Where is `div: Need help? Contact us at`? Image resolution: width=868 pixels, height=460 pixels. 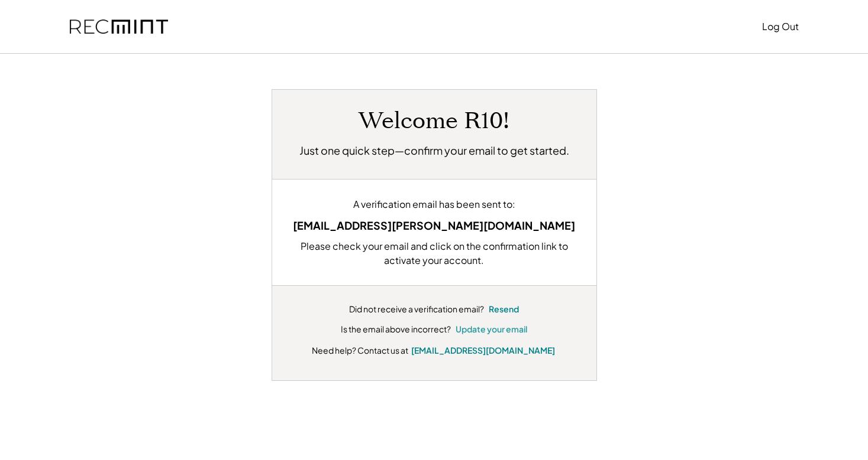 div: Need help? Contact us at is located at coordinates (360, 351).